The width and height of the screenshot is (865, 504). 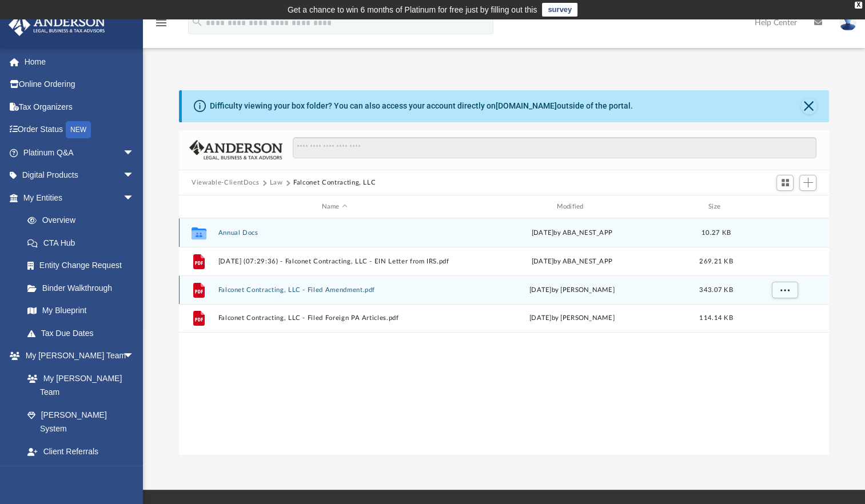 What do you see at coordinates (503, 337) in the screenshot?
I see `div: grid` at bounding box center [503, 337].